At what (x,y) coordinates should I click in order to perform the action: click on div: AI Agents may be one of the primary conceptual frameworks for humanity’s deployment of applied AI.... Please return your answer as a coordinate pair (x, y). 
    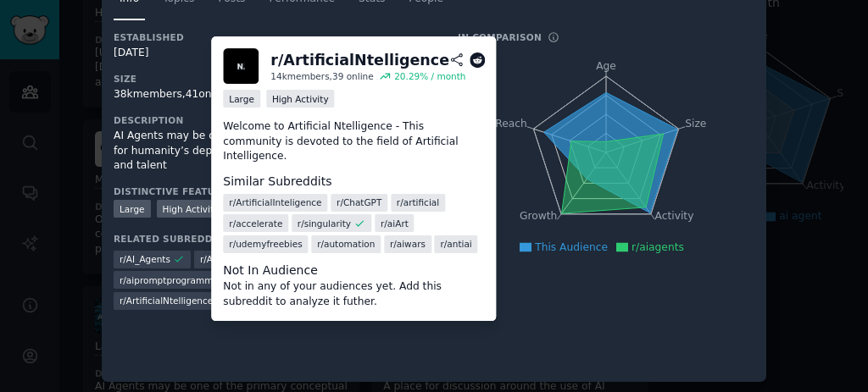
    Looking at the image, I should click on (274, 151).